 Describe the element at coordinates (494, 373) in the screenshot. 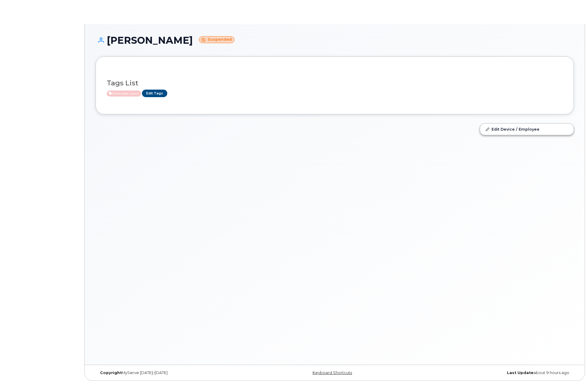

I see `div: about 9 hours ago` at that location.